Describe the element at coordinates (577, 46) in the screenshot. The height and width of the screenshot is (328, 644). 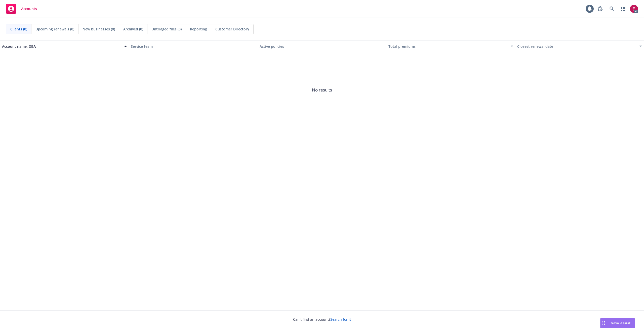
I see `div: Closest renewal date` at that location.